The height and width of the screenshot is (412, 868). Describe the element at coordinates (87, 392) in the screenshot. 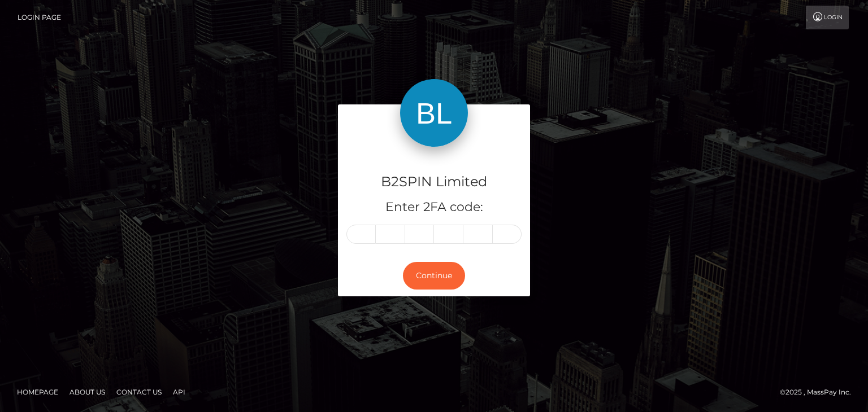

I see `a: About Us` at that location.